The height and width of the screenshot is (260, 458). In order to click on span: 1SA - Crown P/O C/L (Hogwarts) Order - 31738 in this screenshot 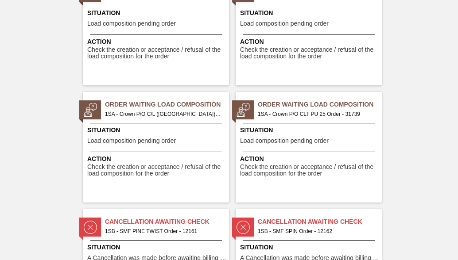, I will do `click(163, 114)`.